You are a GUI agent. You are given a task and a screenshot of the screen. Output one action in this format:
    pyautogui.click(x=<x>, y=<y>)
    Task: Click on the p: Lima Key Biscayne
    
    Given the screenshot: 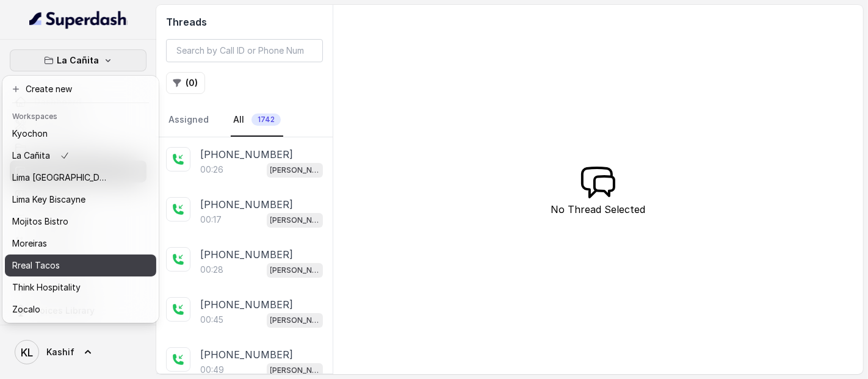 What is the action you would take?
    pyautogui.click(x=49, y=199)
    